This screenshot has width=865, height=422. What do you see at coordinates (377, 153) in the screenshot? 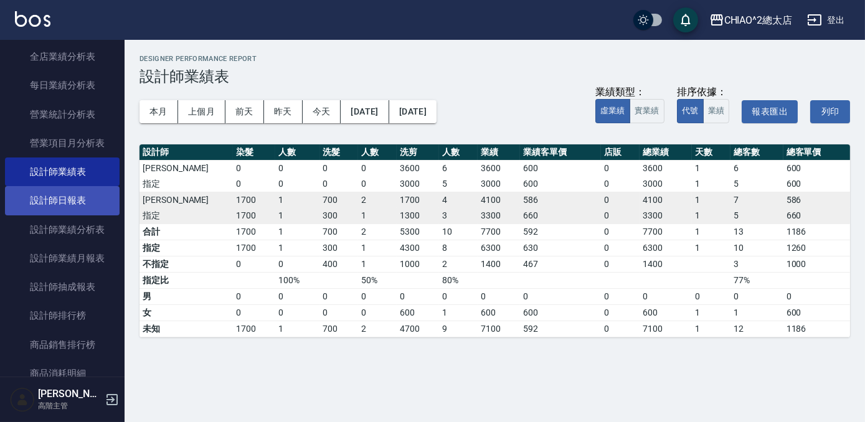
I see `th: 人數` at bounding box center [377, 153].